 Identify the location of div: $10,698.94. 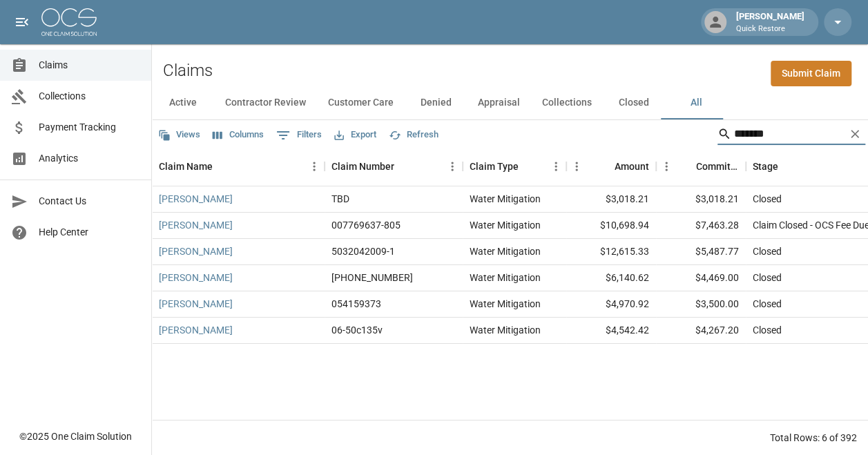
(611, 225).